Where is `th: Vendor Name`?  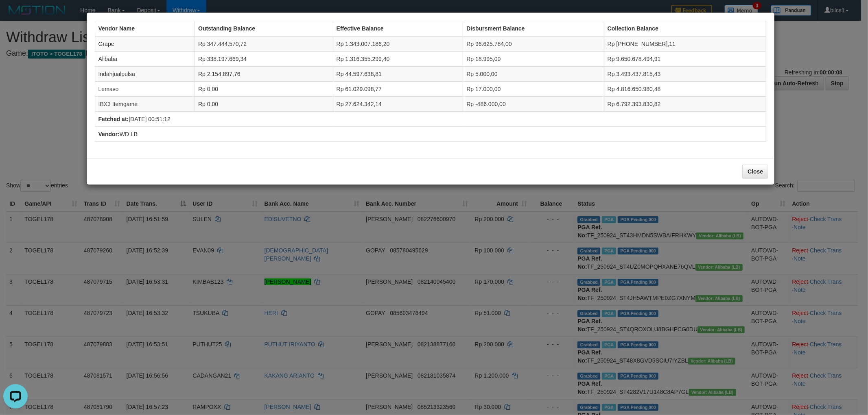
th: Vendor Name is located at coordinates (144, 29).